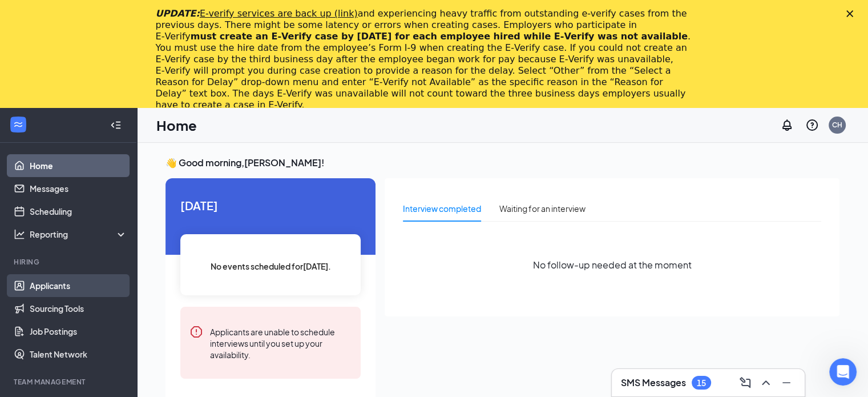 The height and width of the screenshot is (397, 868). What do you see at coordinates (196, 332) in the screenshot?
I see `svg: Error` at bounding box center [196, 332].